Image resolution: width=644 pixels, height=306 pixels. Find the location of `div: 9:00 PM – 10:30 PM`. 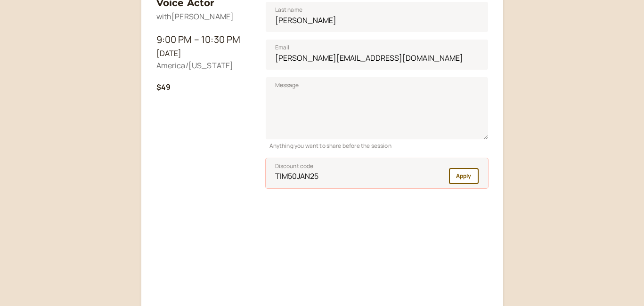

div: 9:00 PM – 10:30 PM is located at coordinates (203, 39).